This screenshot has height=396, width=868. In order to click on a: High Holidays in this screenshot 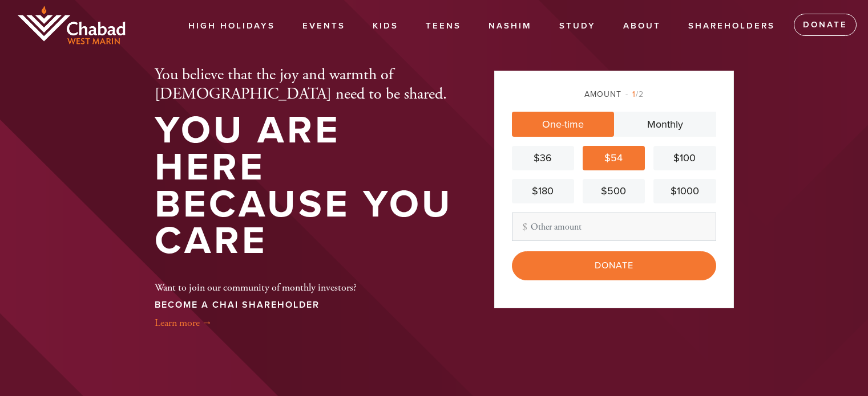, I will do `click(231, 26)`.